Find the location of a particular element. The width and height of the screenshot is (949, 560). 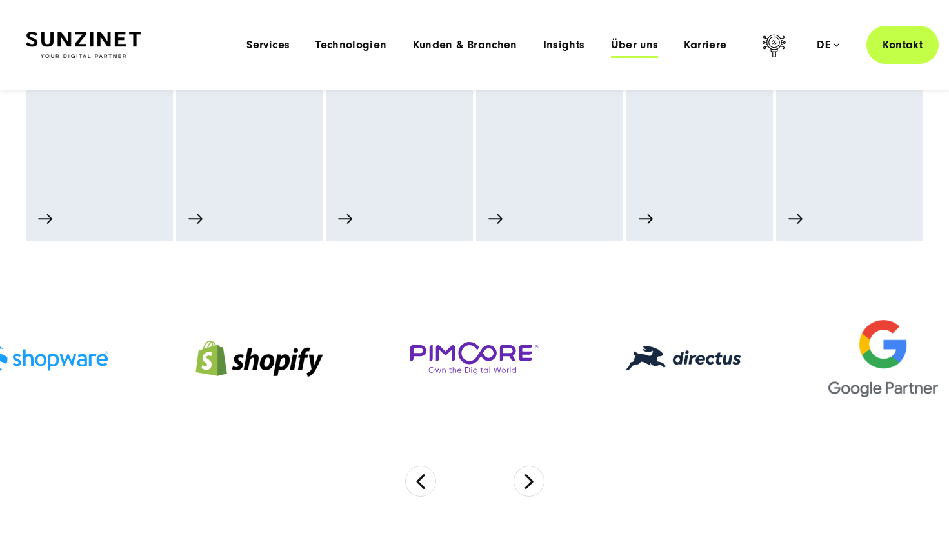

button: Previous is located at coordinates (421, 481).